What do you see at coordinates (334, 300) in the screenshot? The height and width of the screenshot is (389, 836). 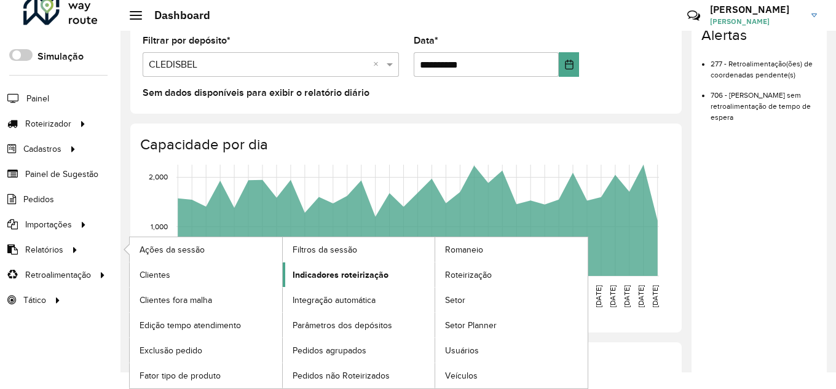 I see `span: Integração automática` at bounding box center [334, 300].